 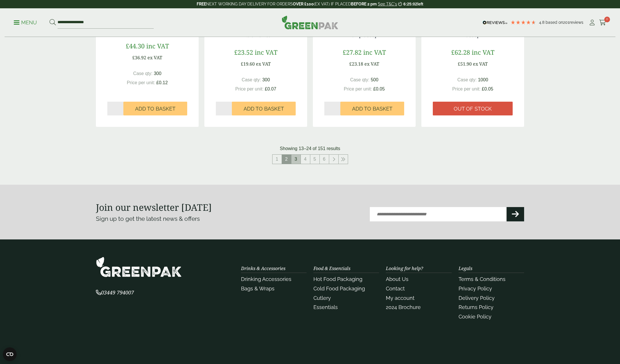 What do you see at coordinates (592, 23) in the screenshot?
I see `i: My Account` at bounding box center [592, 23].